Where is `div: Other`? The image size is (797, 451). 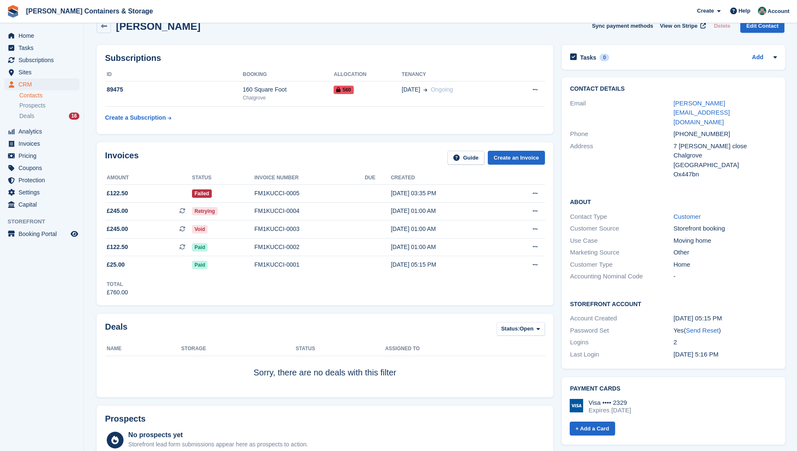 div: Other is located at coordinates (725, 252).